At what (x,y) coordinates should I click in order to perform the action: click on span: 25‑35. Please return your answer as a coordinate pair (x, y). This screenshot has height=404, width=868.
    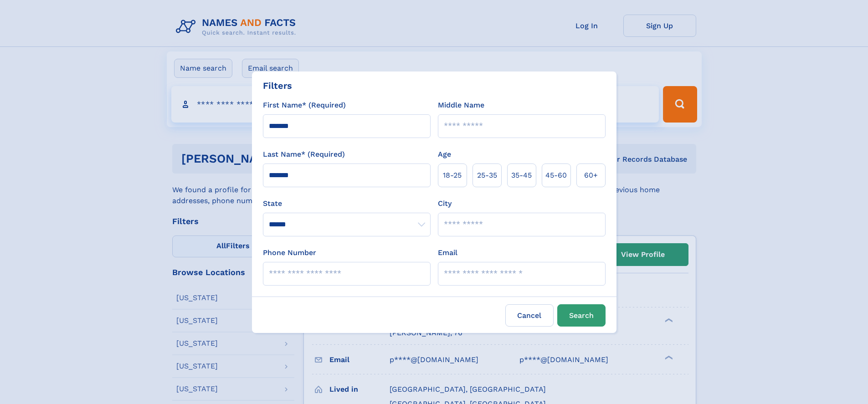
    Looking at the image, I should click on (487, 175).